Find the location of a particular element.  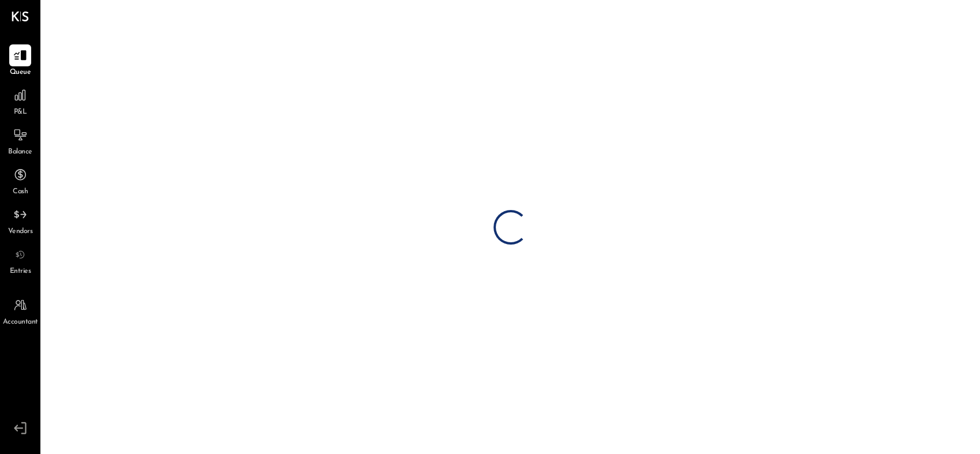

span: Accountant is located at coordinates (20, 323).